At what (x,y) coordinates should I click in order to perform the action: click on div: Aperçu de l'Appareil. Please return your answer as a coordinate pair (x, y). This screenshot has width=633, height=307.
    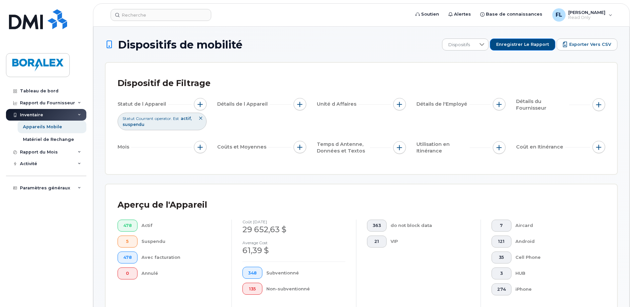
    Looking at the image, I should click on (162, 205).